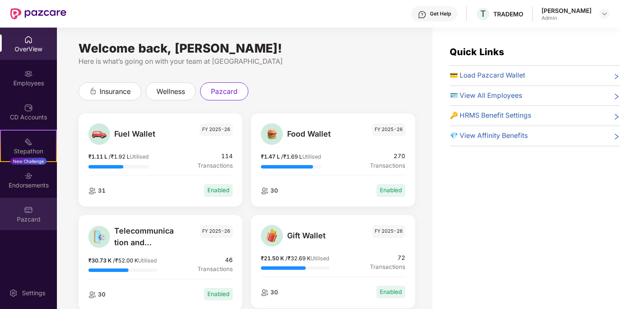  Describe the element at coordinates (477, 52) in the screenshot. I see `span: Quick Links` at that location.